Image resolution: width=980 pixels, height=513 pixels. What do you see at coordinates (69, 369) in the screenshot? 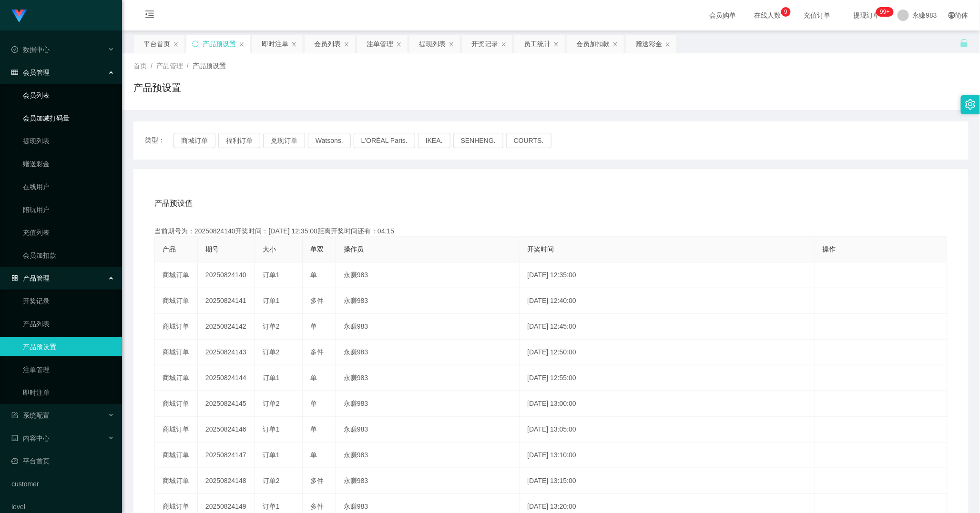
I see `a: 注单管理` at bounding box center [69, 369].